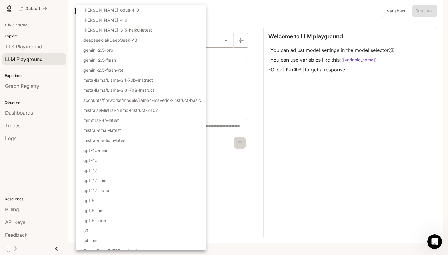 The width and height of the screenshot is (448, 255). I want to click on p: gpt-5-nano, so click(94, 221).